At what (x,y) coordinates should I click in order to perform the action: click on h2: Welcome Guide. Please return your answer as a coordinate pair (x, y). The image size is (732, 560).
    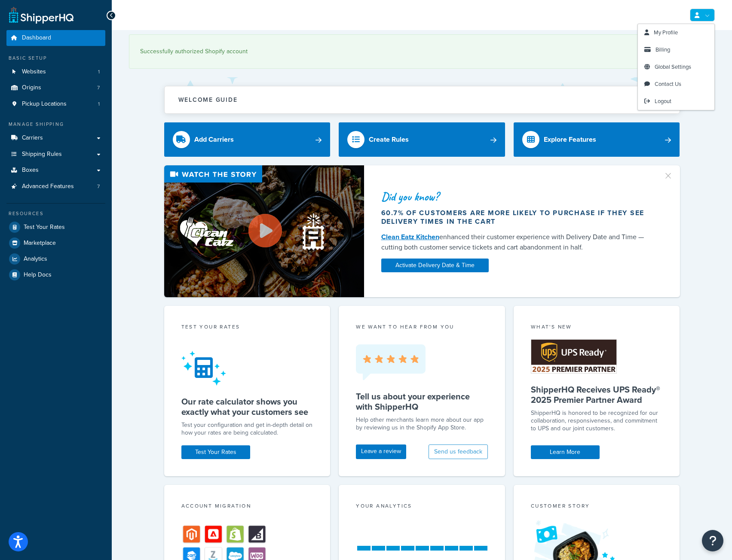
    Looking at the image, I should click on (208, 99).